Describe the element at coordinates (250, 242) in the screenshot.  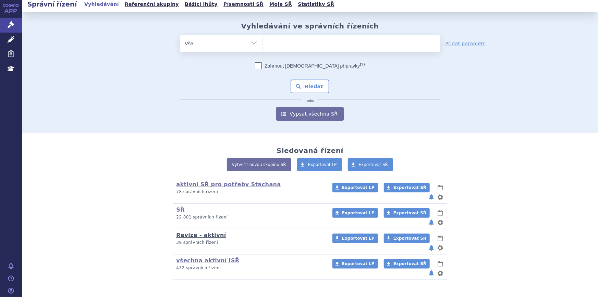
I see `p: 39 správních řízení` at that location.